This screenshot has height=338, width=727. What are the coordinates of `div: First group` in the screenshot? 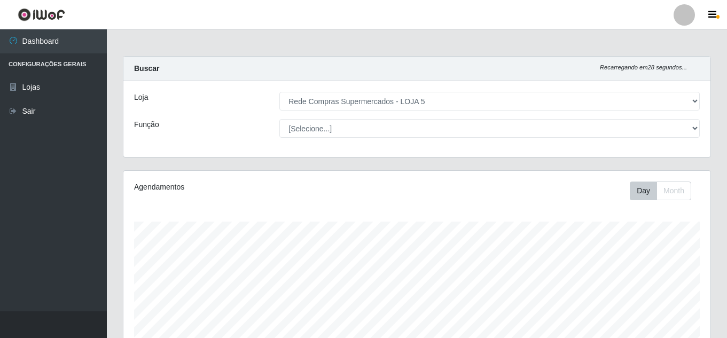 It's located at (660, 191).